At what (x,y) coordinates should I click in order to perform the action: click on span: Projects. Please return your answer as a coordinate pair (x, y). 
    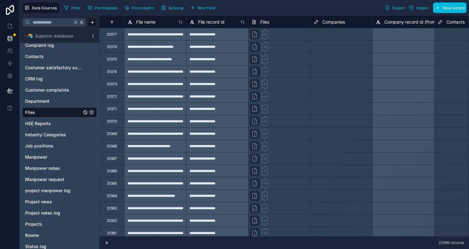
    Looking at the image, I should click on (33, 224).